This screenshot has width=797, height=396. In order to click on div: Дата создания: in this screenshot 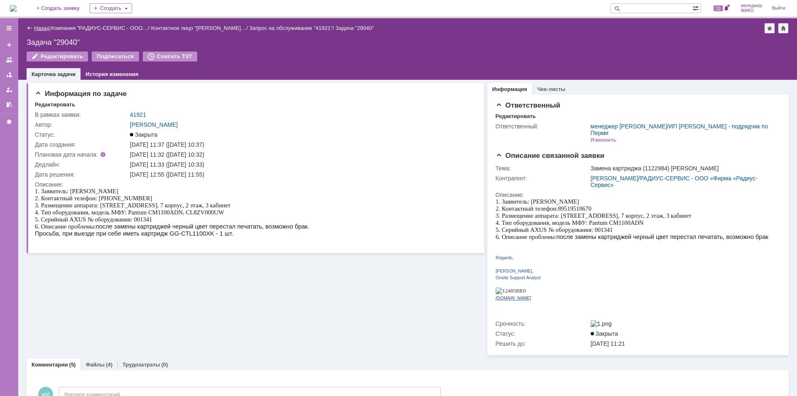, I will do `click(81, 144)`.